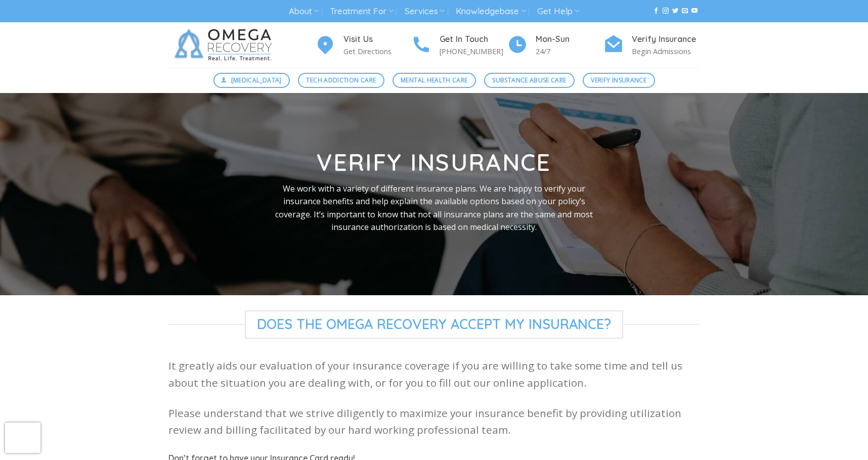 The height and width of the screenshot is (460, 868). I want to click on p: We work with a variety of different insurance plans. We are happy to verify your insurance benefi..., so click(434, 208).